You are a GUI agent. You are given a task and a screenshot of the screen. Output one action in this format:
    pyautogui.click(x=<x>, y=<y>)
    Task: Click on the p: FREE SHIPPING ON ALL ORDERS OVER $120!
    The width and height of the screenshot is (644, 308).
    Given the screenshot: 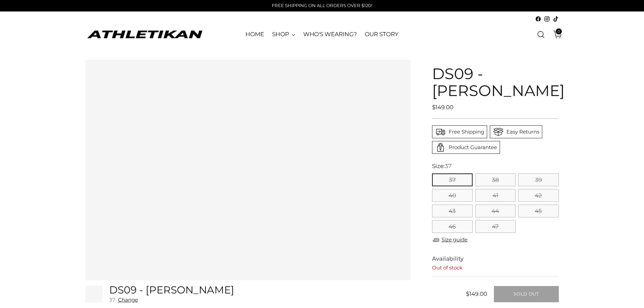 What is the action you would take?
    pyautogui.click(x=322, y=6)
    